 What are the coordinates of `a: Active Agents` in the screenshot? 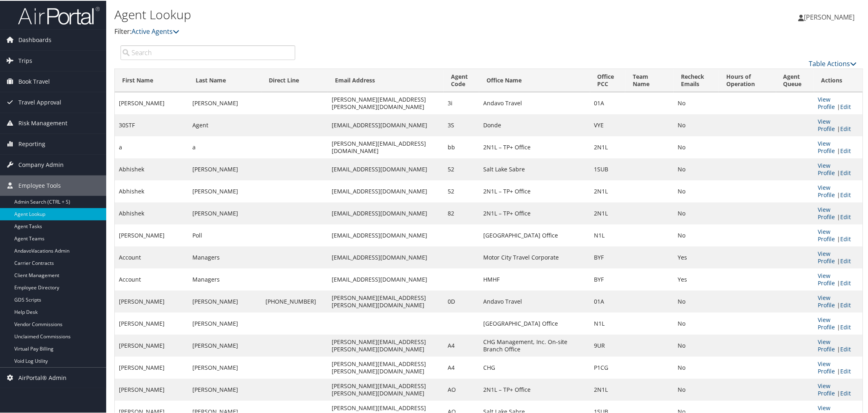 It's located at (155, 30).